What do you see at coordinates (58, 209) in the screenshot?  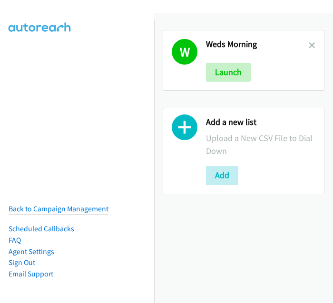 I see `a: Back to Campaign Management` at bounding box center [58, 209].